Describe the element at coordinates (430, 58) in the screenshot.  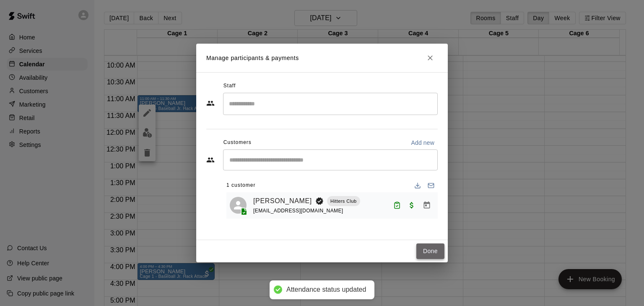
I see `button: Close` at that location.